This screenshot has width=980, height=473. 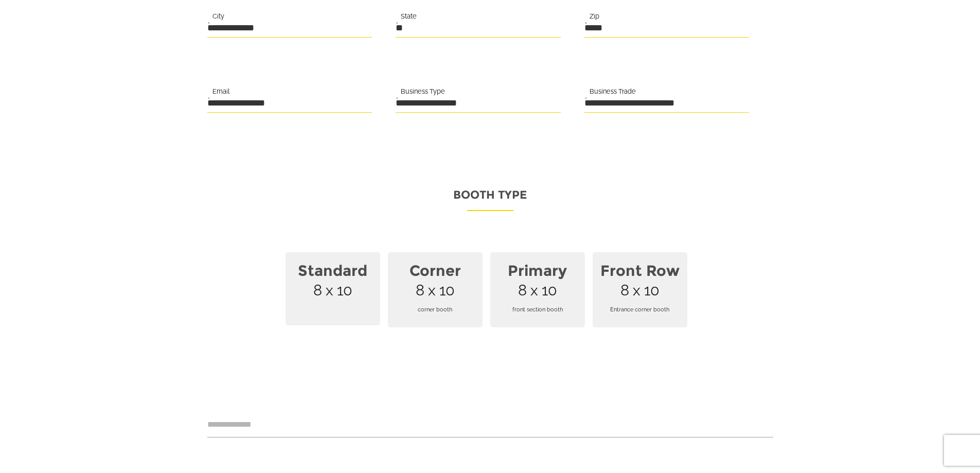 What do you see at coordinates (423, 91) in the screenshot?
I see `label: Business Type` at bounding box center [423, 91].